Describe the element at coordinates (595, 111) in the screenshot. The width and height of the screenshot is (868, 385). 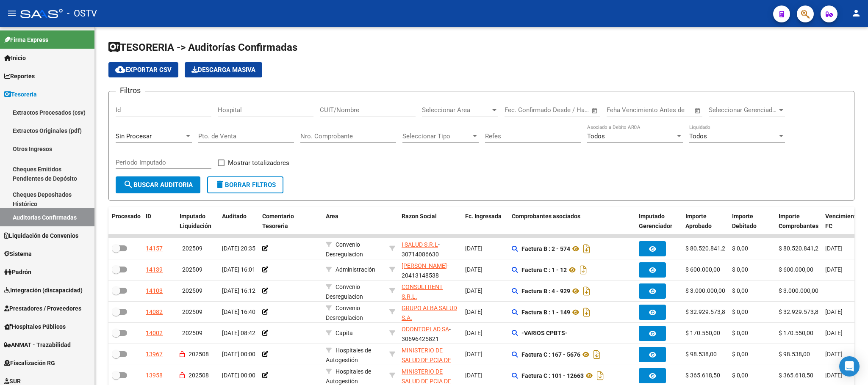
I see `button: Open calendar` at that location.